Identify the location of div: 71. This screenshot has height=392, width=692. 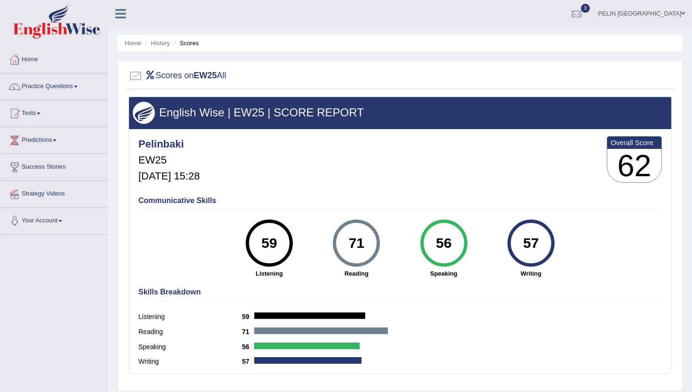
(357, 243).